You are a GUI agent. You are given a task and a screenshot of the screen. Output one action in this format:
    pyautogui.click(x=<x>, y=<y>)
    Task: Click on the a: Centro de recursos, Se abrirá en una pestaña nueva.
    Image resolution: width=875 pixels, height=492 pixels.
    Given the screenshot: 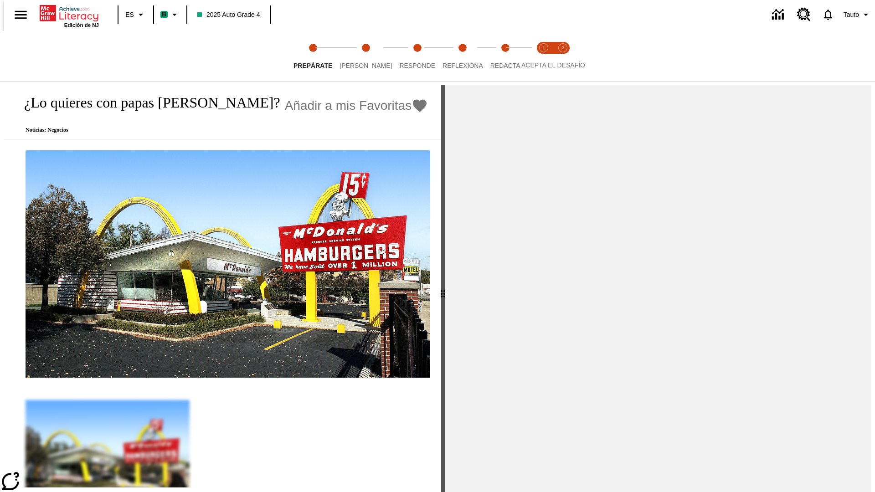 What is the action you would take?
    pyautogui.click(x=804, y=15)
    